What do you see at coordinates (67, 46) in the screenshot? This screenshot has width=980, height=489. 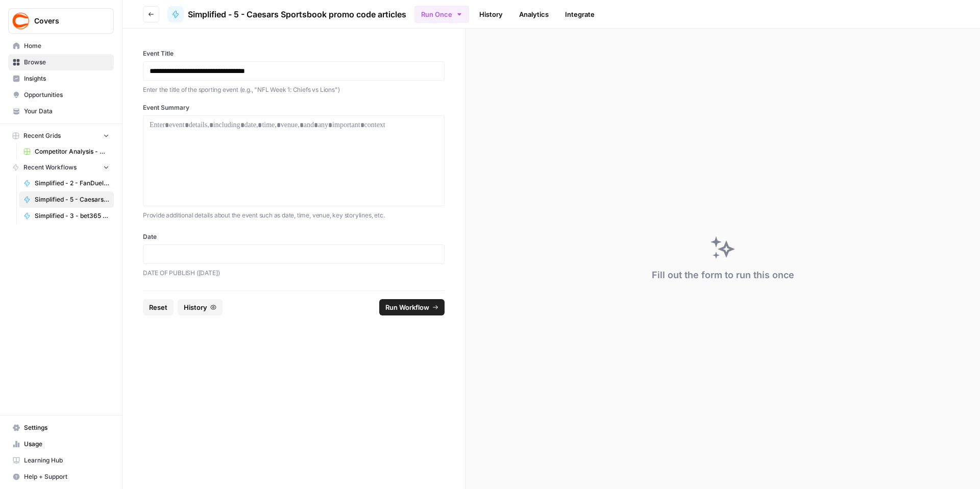 I see `span: Home` at bounding box center [67, 46].